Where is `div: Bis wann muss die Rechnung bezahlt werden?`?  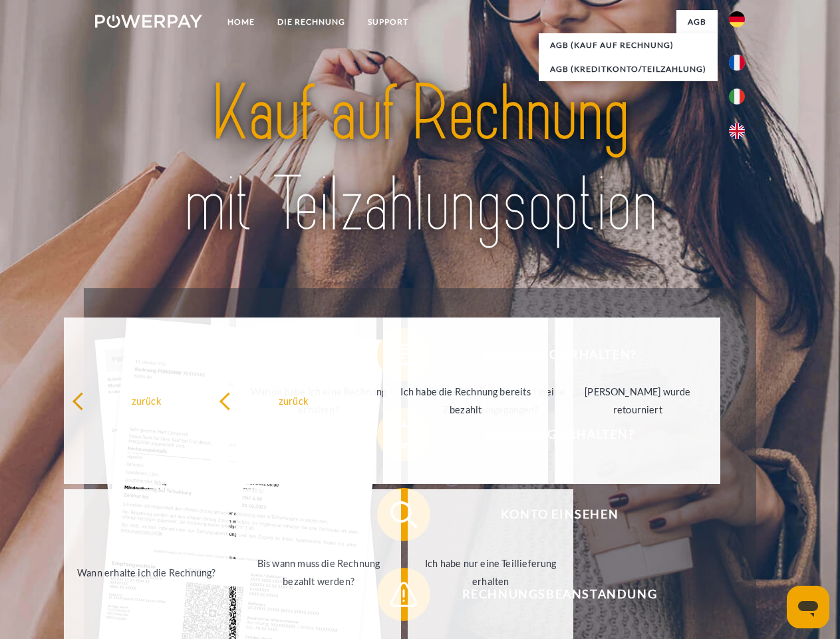
div: Bis wann muss die Rechnung bezahlt werden? is located at coordinates (319, 573).